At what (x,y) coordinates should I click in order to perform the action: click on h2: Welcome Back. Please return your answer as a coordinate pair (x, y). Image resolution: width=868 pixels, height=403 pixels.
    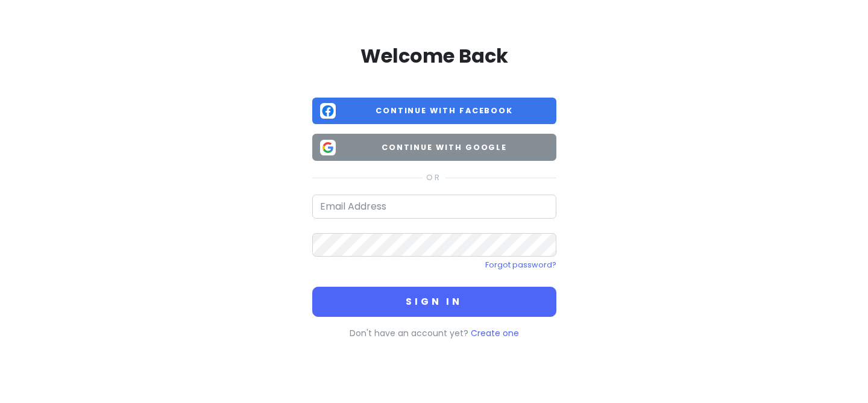
    Looking at the image, I should click on (434, 56).